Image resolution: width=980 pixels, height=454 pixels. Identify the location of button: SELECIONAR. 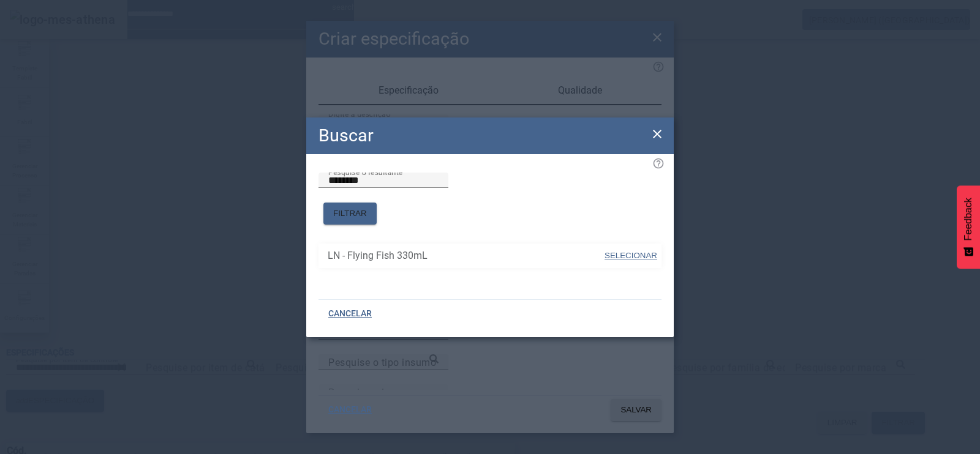
(631, 256).